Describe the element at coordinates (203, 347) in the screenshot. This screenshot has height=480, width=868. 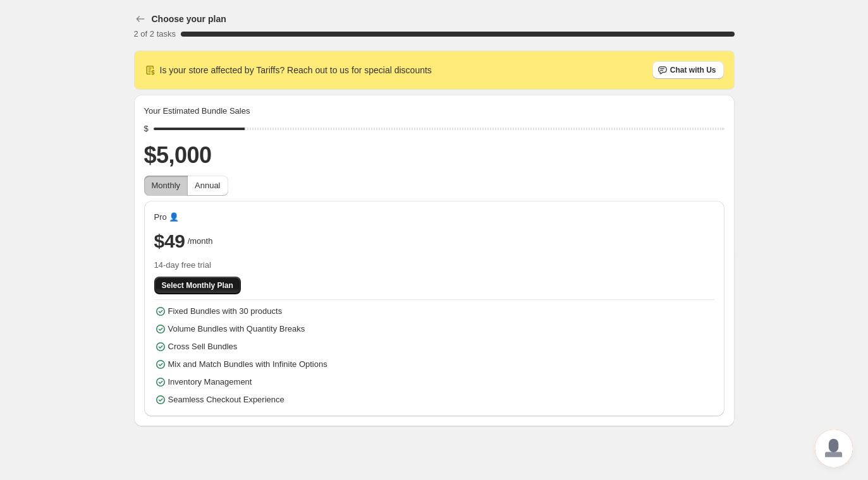
I see `span: Cross Sell Bundles` at that location.